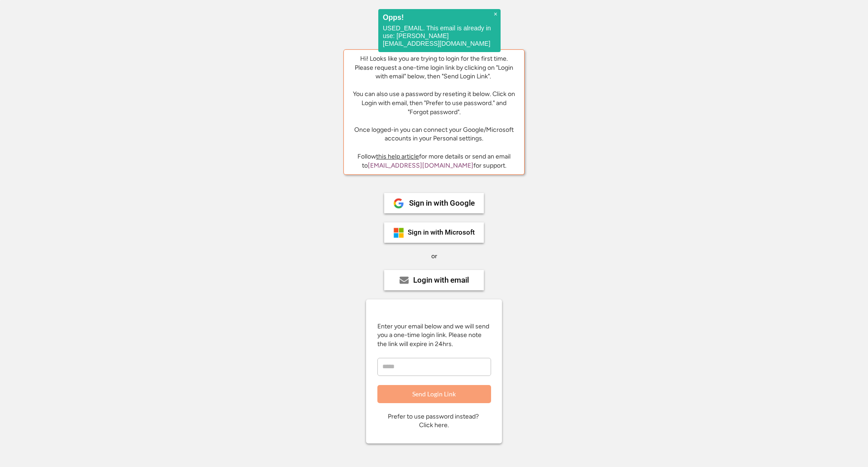 The width and height of the screenshot is (868, 467). I want to click on div: or, so click(434, 257).